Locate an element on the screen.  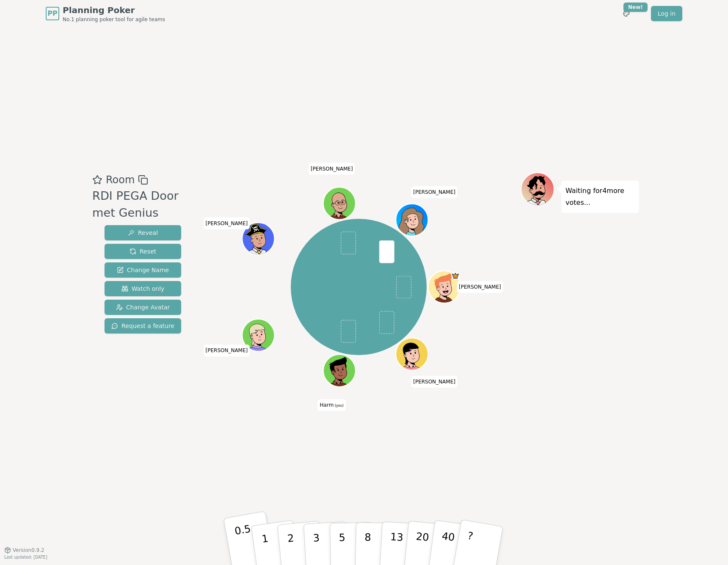
span: PP is located at coordinates (52, 14).